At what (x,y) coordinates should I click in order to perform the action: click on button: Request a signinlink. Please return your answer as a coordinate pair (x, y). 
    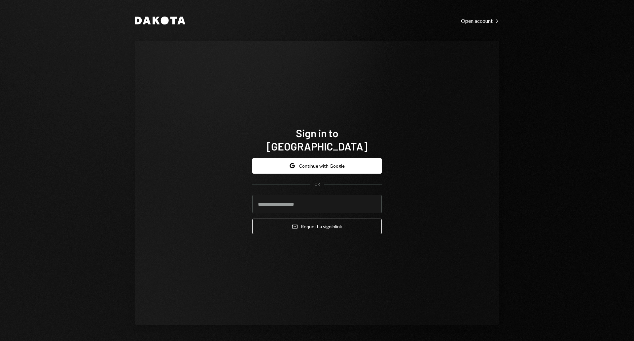
    Looking at the image, I should click on (317, 226).